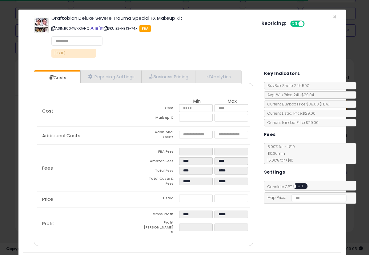  Describe the element at coordinates (161, 109) in the screenshot. I see `td: Cost` at that location.